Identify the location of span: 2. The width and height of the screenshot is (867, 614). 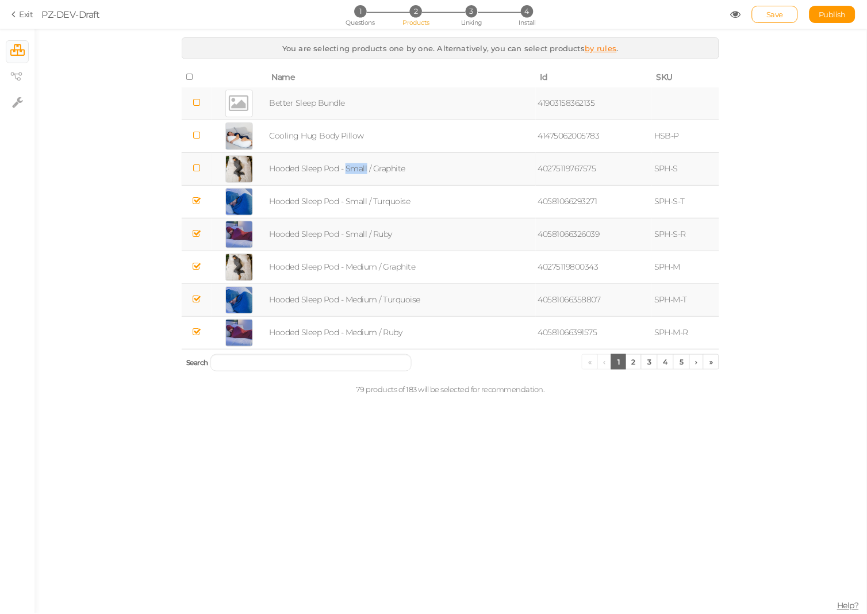
(415, 11).